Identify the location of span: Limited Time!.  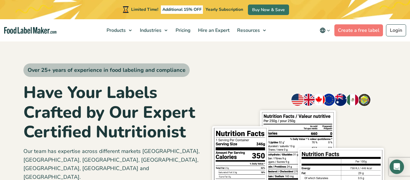
(145, 9).